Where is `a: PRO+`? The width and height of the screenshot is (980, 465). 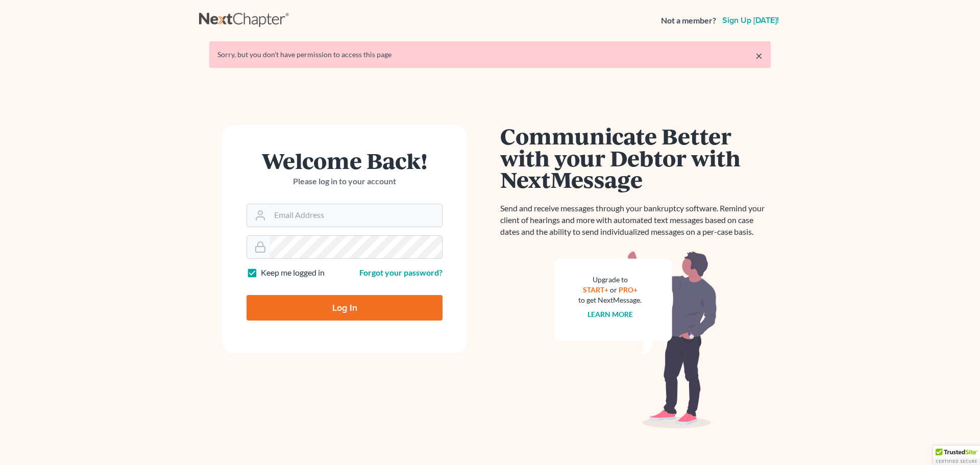
a: PRO+ is located at coordinates (628, 289).